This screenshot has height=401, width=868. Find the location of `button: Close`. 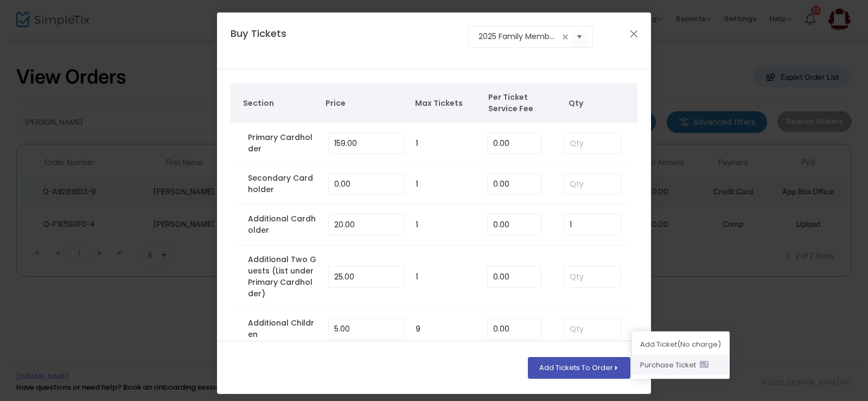

button: Close is located at coordinates (634, 33).